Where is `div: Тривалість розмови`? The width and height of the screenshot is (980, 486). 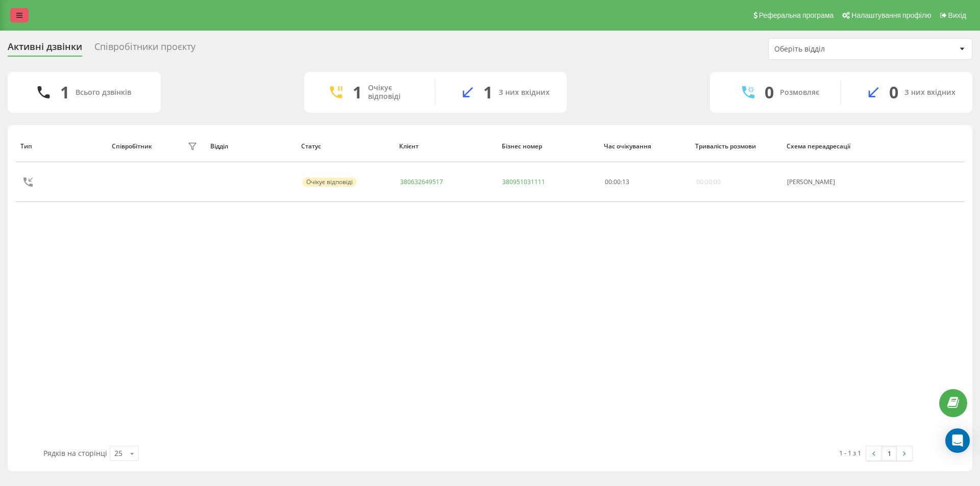
div: Тривалість розмови is located at coordinates (736, 147).